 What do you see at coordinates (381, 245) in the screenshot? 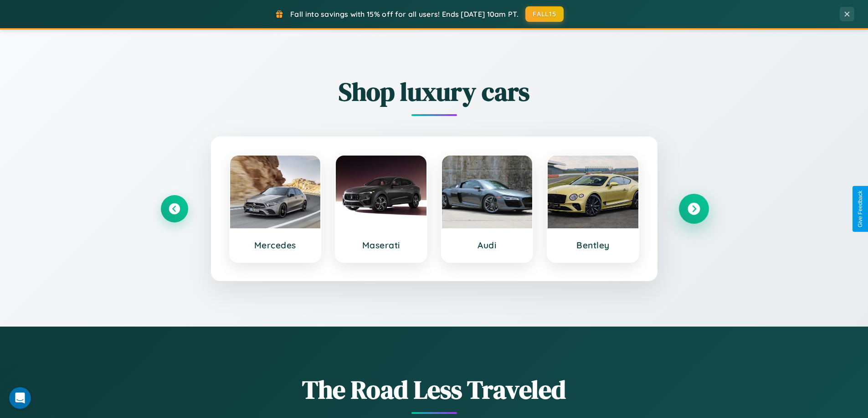
I see `h3: Maserati` at bounding box center [381, 245].